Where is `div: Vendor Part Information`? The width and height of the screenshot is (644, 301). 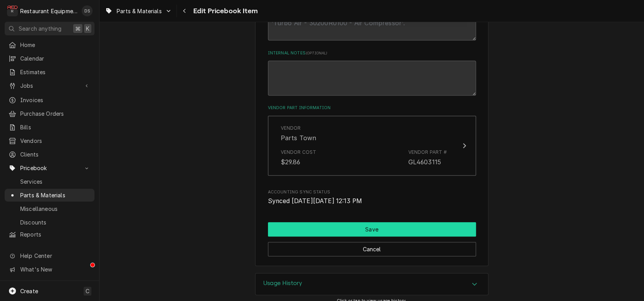 div: Vendor Part Information is located at coordinates (372, 142).